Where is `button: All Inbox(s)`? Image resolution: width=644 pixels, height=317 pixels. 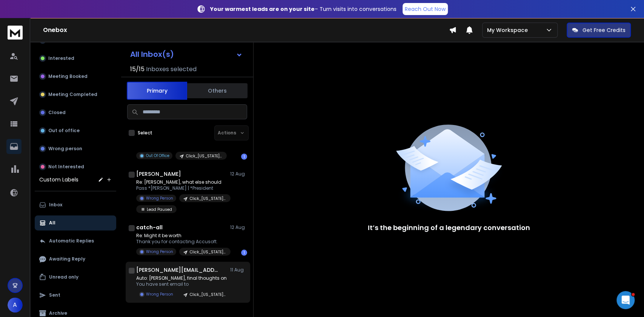 button: All Inbox(s) is located at coordinates (186, 54).